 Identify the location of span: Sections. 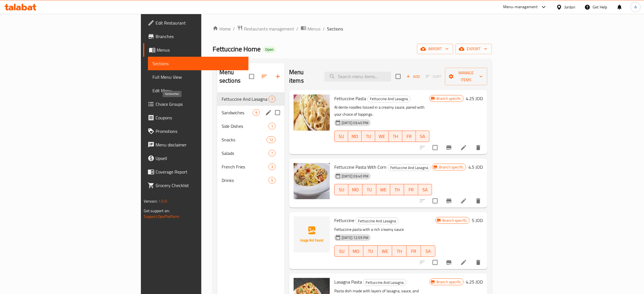
(335, 29).